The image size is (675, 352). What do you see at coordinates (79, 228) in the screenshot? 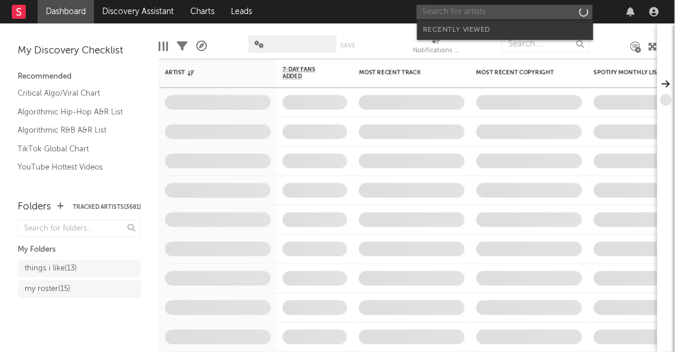
I see `input: Search for folders...` at bounding box center [79, 228].